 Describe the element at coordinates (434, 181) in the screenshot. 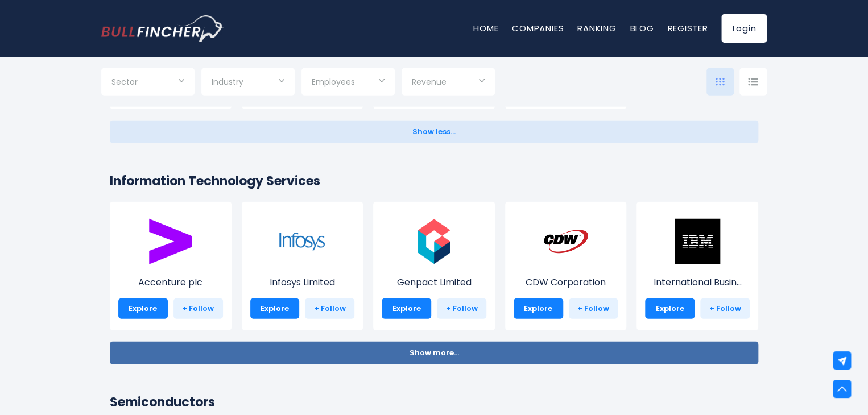

I see `h2: Information Technology Services` at that location.